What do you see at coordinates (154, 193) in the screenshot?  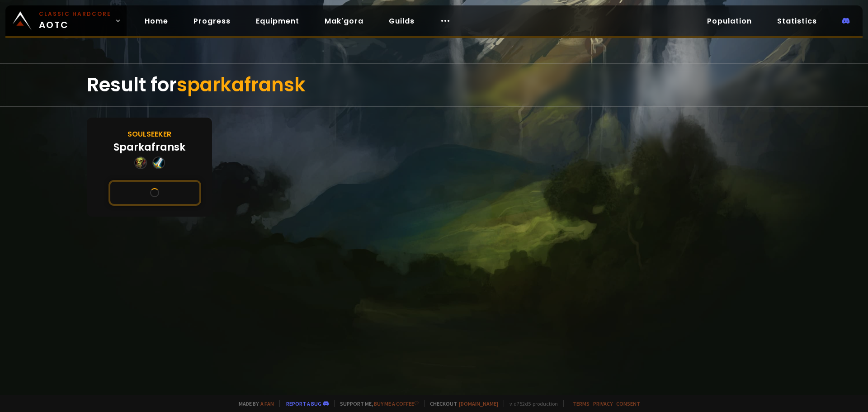 I see `button: See this character` at bounding box center [154, 193].